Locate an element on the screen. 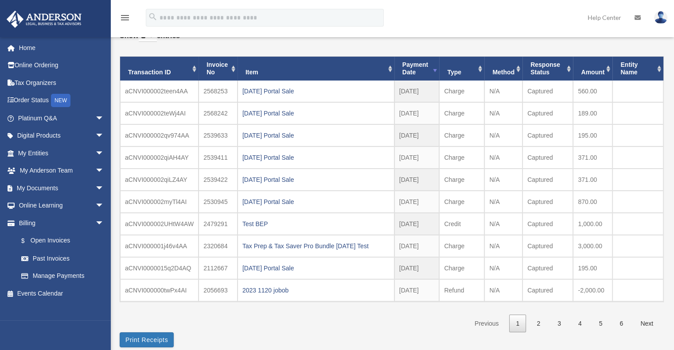 Image resolution: width=674 pixels, height=350 pixels. td: 189.00 is located at coordinates (592, 113).